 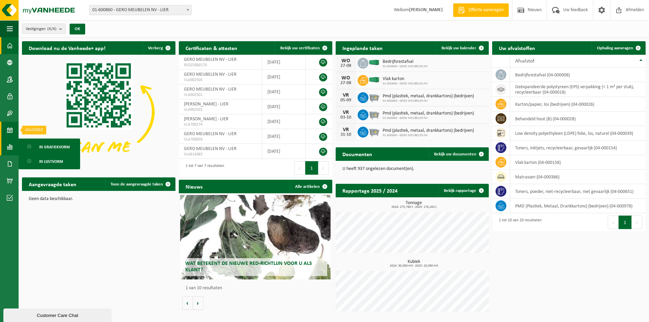 I want to click on a: Offerte aanvragen, so click(x=480, y=10).